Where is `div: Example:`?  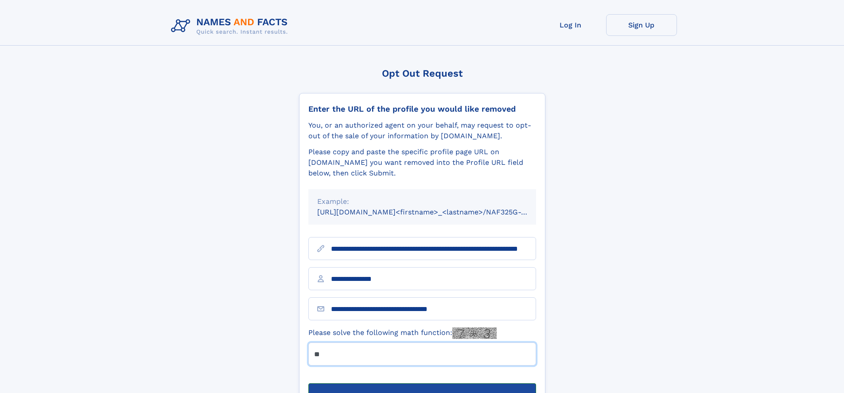 div: Example: is located at coordinates (422, 202).